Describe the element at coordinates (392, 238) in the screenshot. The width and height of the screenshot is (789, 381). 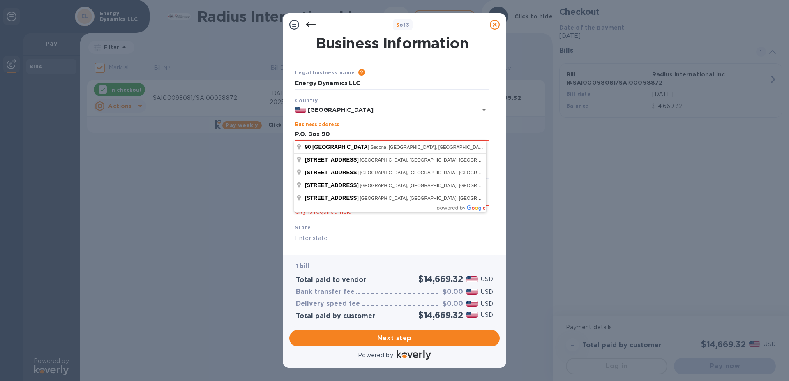
I see `input: Enter state` at that location.